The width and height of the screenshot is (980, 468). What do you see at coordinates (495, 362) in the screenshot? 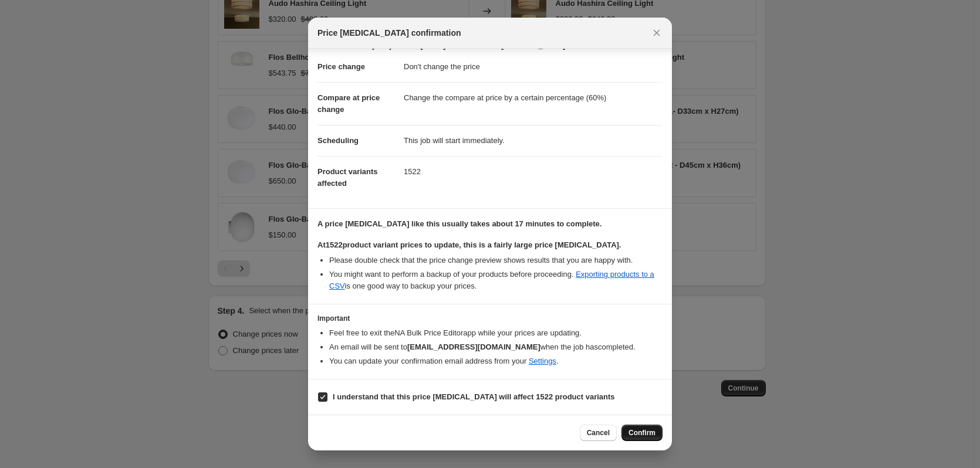
I see `li: You can update your confirmation email address from your .` at bounding box center [495, 362].